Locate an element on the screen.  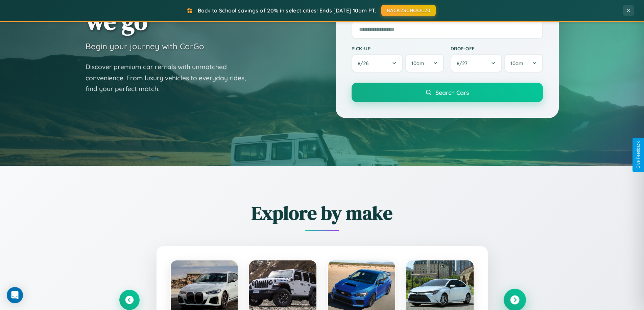
span: 8 / 26 is located at coordinates (365, 63).